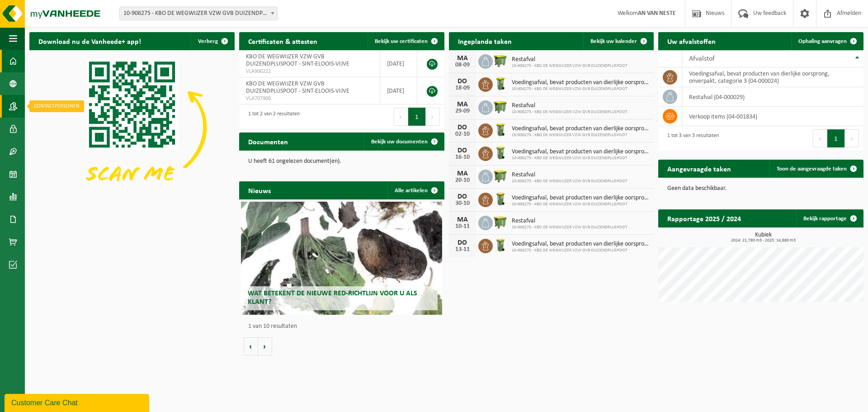 The height and width of the screenshot is (412, 868). What do you see at coordinates (829, 218) in the screenshot?
I see `a: Bekijk rapportage` at bounding box center [829, 218].